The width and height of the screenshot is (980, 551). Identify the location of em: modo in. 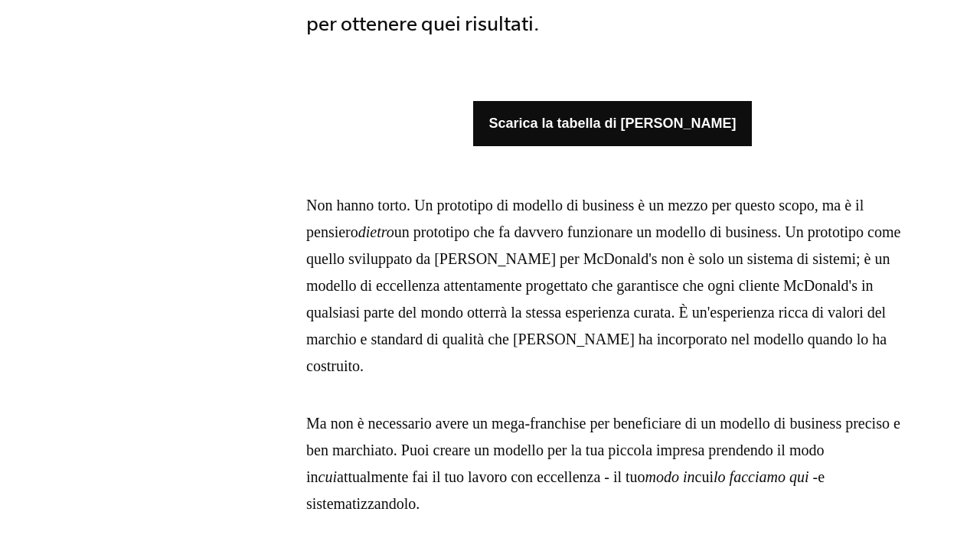
(670, 476).